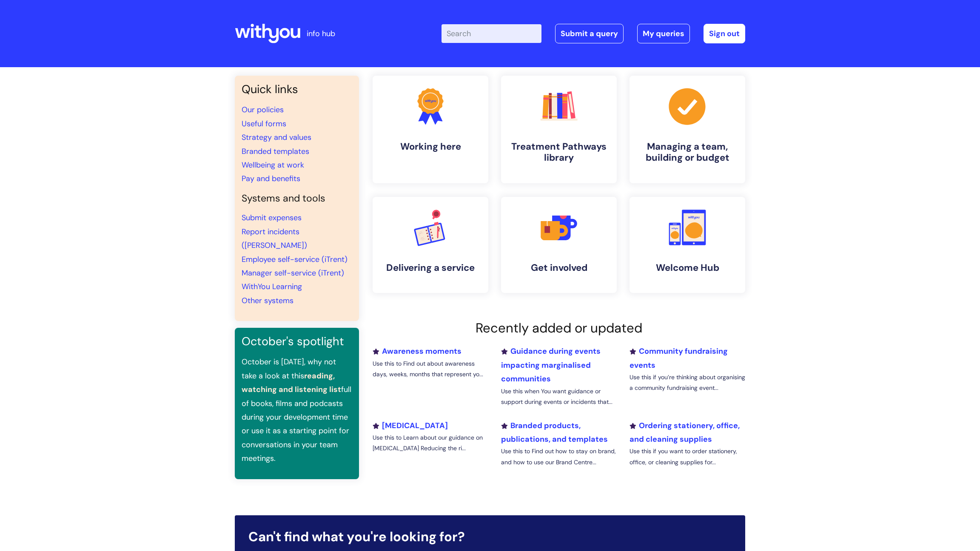 The image size is (980, 551). I want to click on h4: Managing a team, building or budget, so click(687, 152).